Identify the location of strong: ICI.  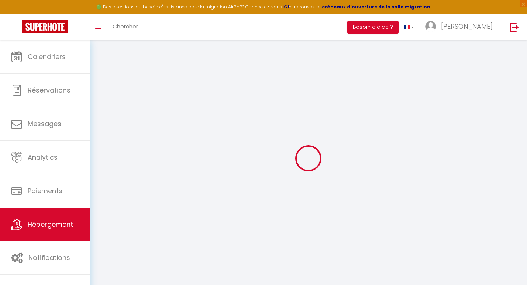
(285, 7).